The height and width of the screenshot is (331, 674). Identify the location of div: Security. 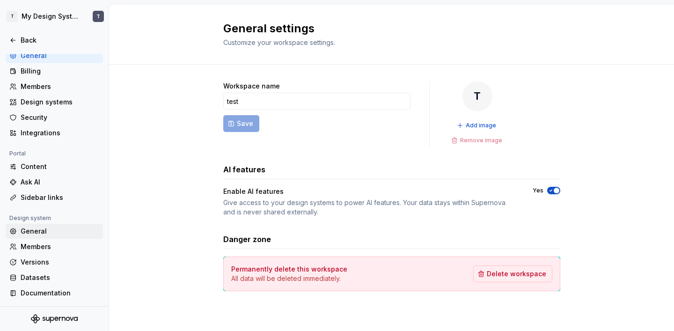
(60, 117).